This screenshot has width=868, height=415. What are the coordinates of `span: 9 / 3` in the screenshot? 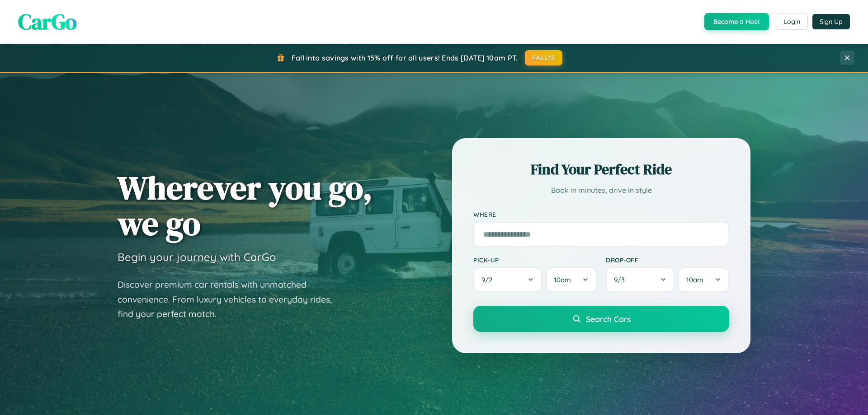 It's located at (622, 279).